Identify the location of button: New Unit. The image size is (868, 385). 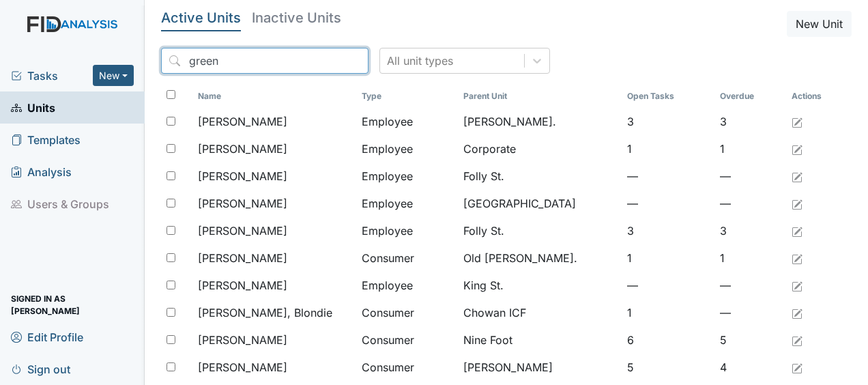
(819, 23).